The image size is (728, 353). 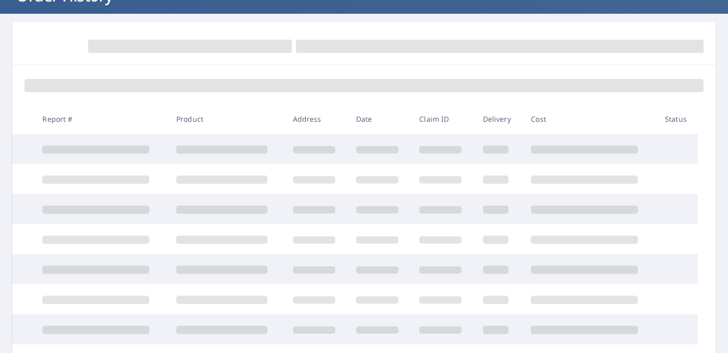 What do you see at coordinates (226, 119) in the screenshot?
I see `th: Product` at bounding box center [226, 119].